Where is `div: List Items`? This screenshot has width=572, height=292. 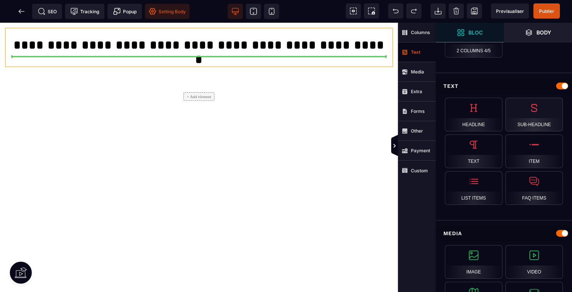 div: List Items is located at coordinates (473, 188).